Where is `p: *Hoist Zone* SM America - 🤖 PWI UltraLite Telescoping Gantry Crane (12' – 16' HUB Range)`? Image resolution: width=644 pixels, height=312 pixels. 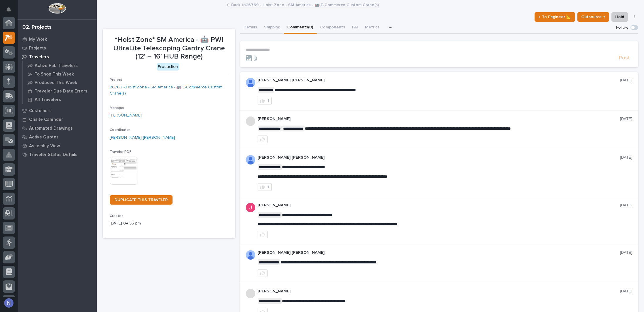
p: *Hoist Zone* SM America - 🤖 PWI UltraLite Telescoping Gantry Crane (12' – 16' HUB Range) is located at coordinates (169, 48).